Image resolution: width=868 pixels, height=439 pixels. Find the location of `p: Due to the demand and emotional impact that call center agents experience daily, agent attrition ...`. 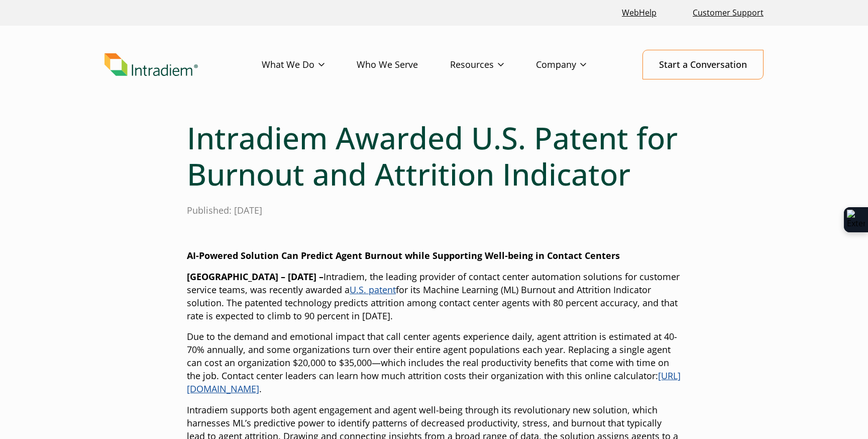

p: Due to the demand and emotional impact that call center agents experience daily, agent attrition ... is located at coordinates (434, 362).